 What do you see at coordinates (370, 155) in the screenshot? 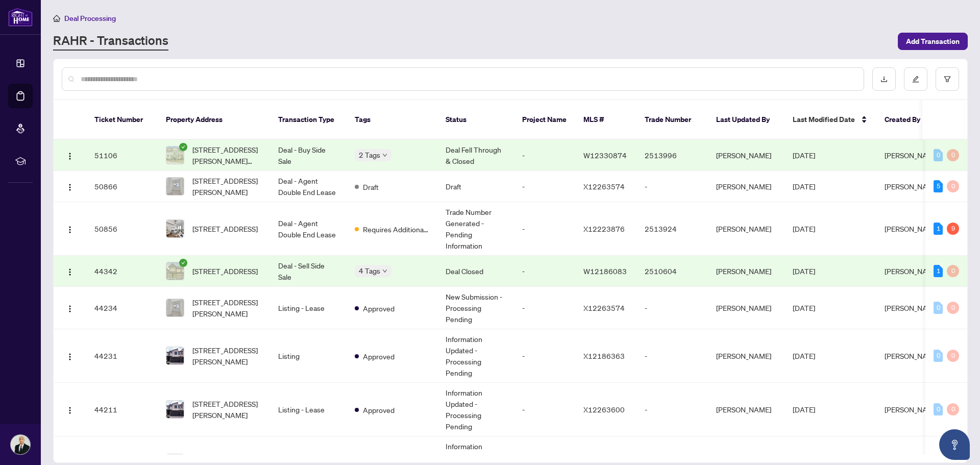
I see `span: 2 Tags` at bounding box center [370, 155].